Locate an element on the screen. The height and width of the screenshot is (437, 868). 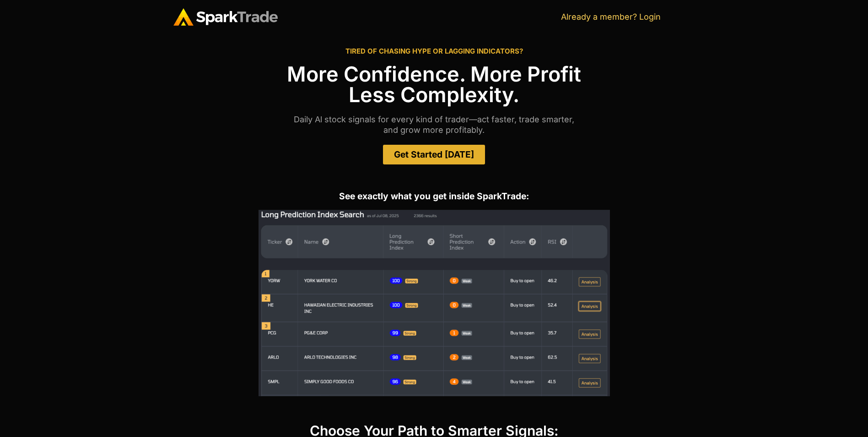
p: Daily Al stock signals for every kind of trader—act faster, trade smarter, and grow more profitably. is located at coordinates (434, 125).